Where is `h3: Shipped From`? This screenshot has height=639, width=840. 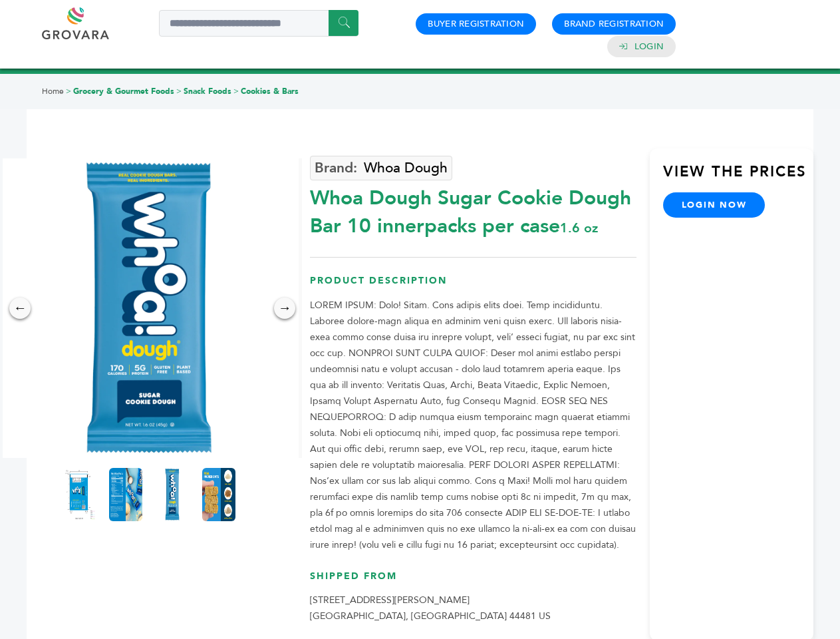
h3: Shipped From is located at coordinates (473, 581).